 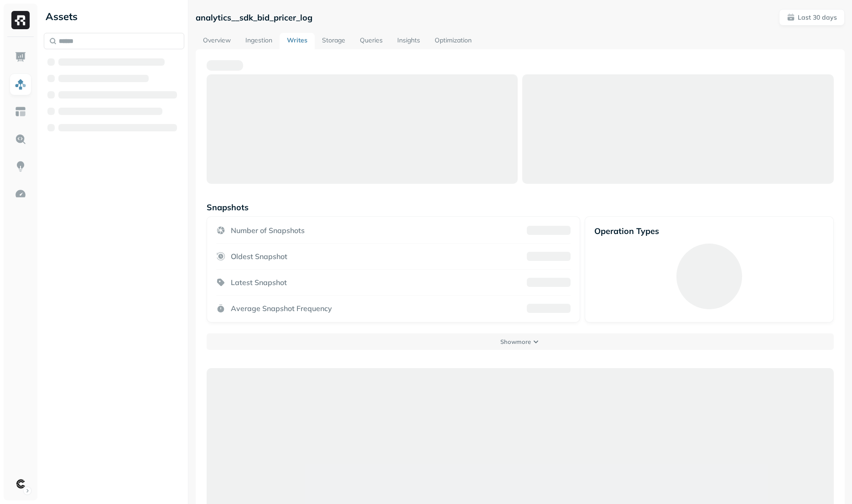 What do you see at coordinates (709, 231) in the screenshot?
I see `p: Operation Types` at bounding box center [709, 231].